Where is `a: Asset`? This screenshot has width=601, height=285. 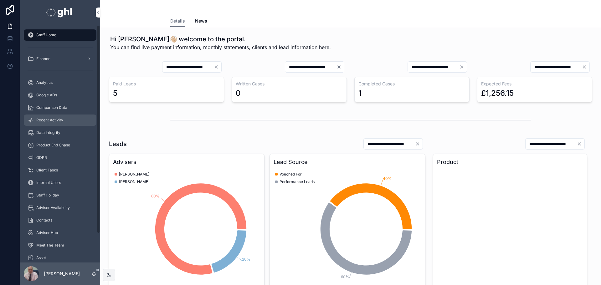 a: Asset is located at coordinates (60, 258).